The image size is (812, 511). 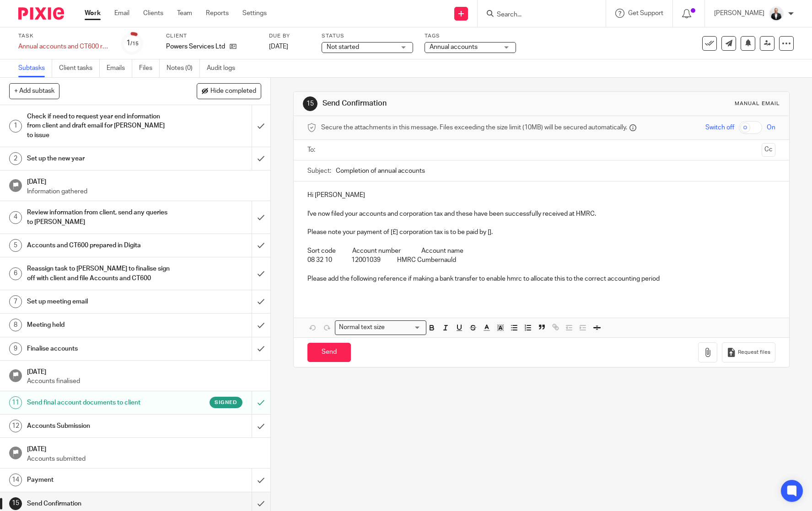 I want to click on span: Annual accounts, so click(x=453, y=47).